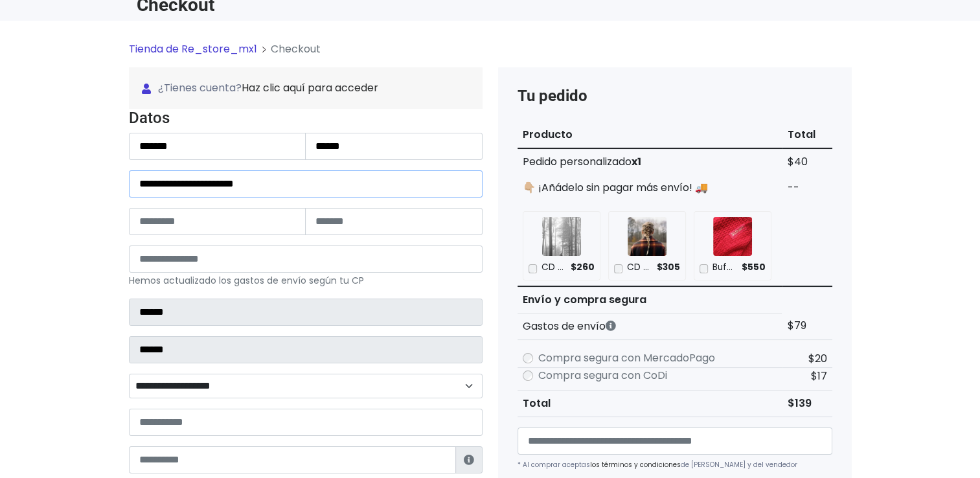 The height and width of the screenshot is (478, 980). What do you see at coordinates (582, 268) in the screenshot?
I see `span: $260` at bounding box center [582, 268].